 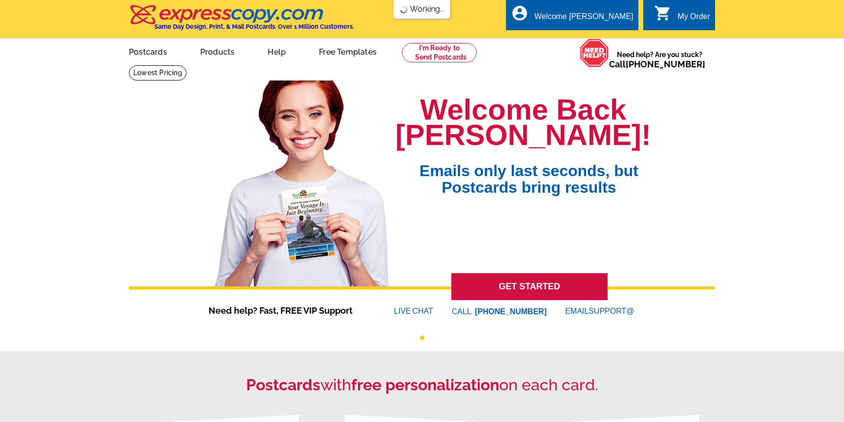 I want to click on a: shopping_cart My Order, so click(x=682, y=17).